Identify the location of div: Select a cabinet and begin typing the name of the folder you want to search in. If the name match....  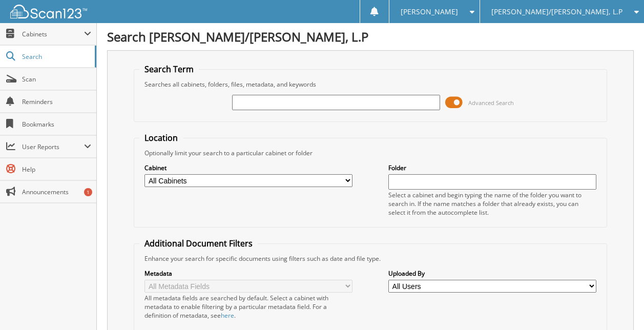
(493, 203).